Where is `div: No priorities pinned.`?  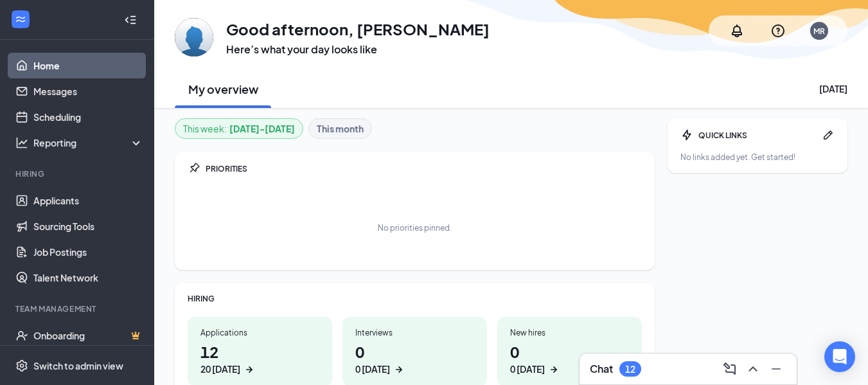 div: No priorities pinned. is located at coordinates (414, 227).